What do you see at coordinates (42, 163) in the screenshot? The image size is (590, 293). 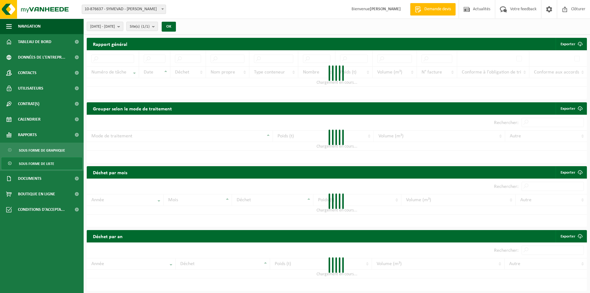 I see `a: Sous forme de liste` at bounding box center [42, 163].